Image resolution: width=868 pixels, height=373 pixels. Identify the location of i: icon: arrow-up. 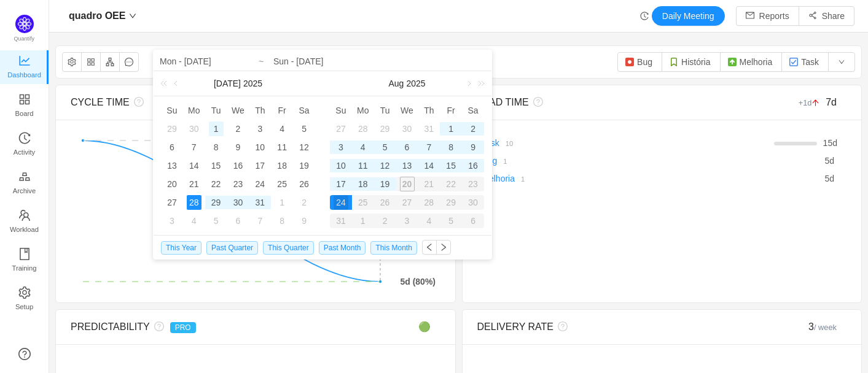
(815, 103).